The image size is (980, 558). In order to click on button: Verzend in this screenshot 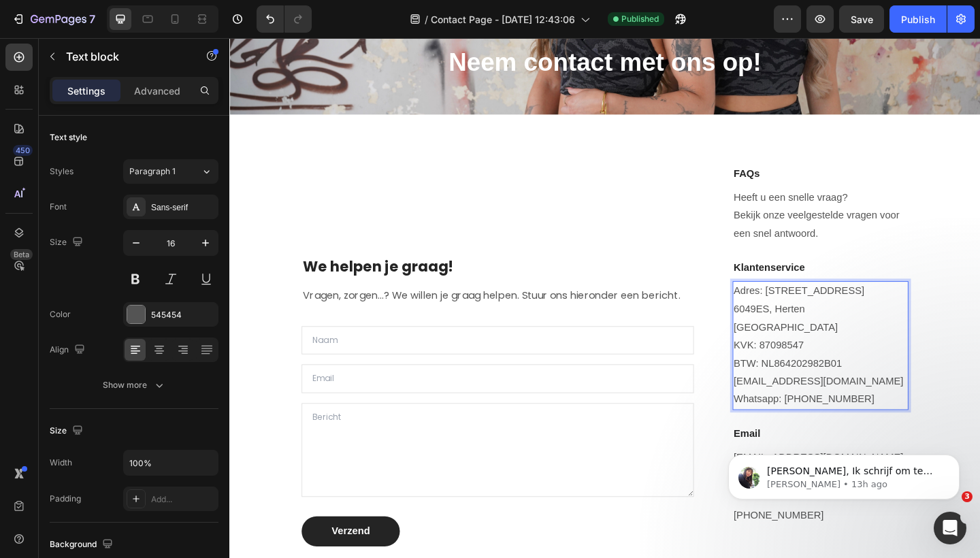, I will do `click(131, 537)`.